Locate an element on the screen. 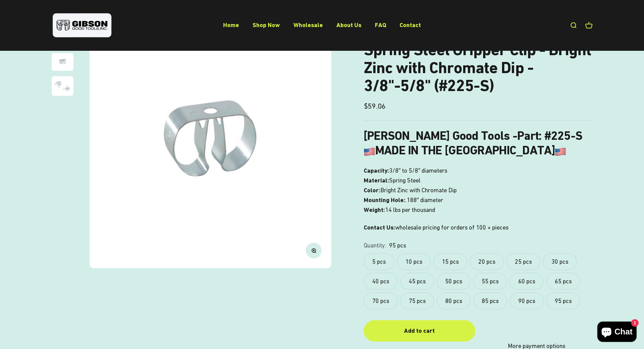  strong: Weight: is located at coordinates (375, 209).